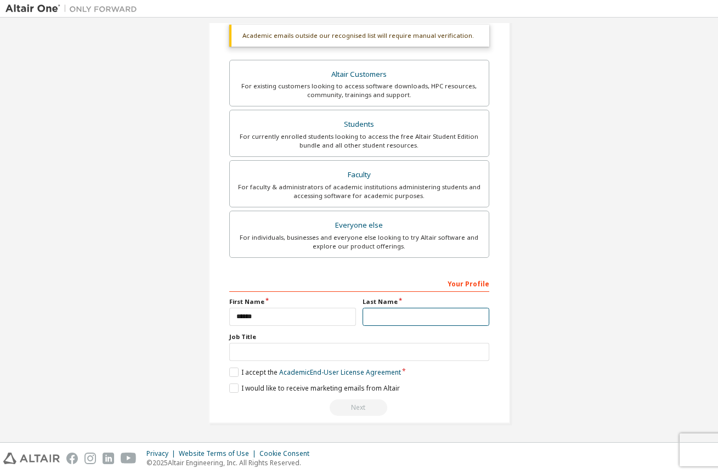 The height and width of the screenshot is (474, 718). Describe the element at coordinates (108, 458) in the screenshot. I see `img: linkedin.svg` at that location.